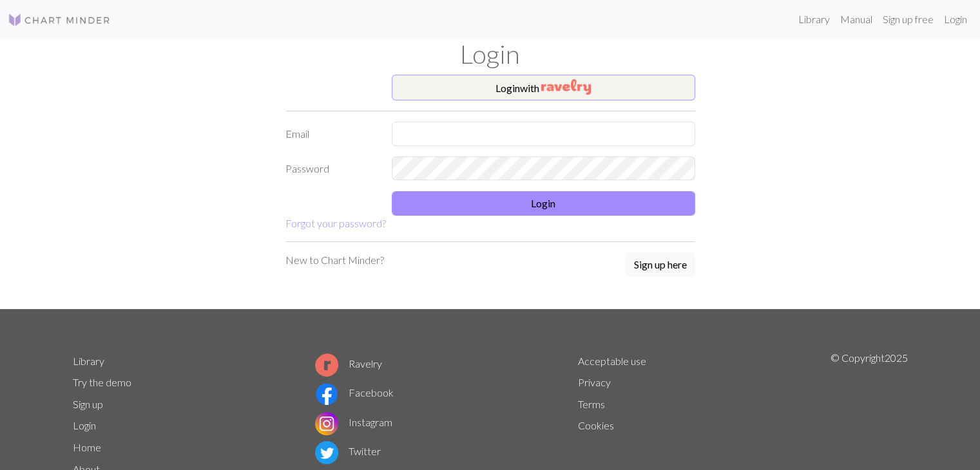 The height and width of the screenshot is (470, 980). What do you see at coordinates (543, 88) in the screenshot?
I see `button: Loginwith` at bounding box center [543, 88].